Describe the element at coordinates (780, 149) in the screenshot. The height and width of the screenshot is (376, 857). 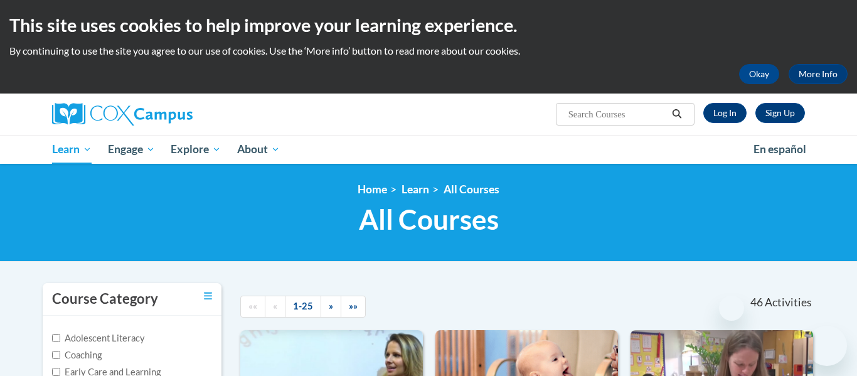
I see `a: En español` at that location.